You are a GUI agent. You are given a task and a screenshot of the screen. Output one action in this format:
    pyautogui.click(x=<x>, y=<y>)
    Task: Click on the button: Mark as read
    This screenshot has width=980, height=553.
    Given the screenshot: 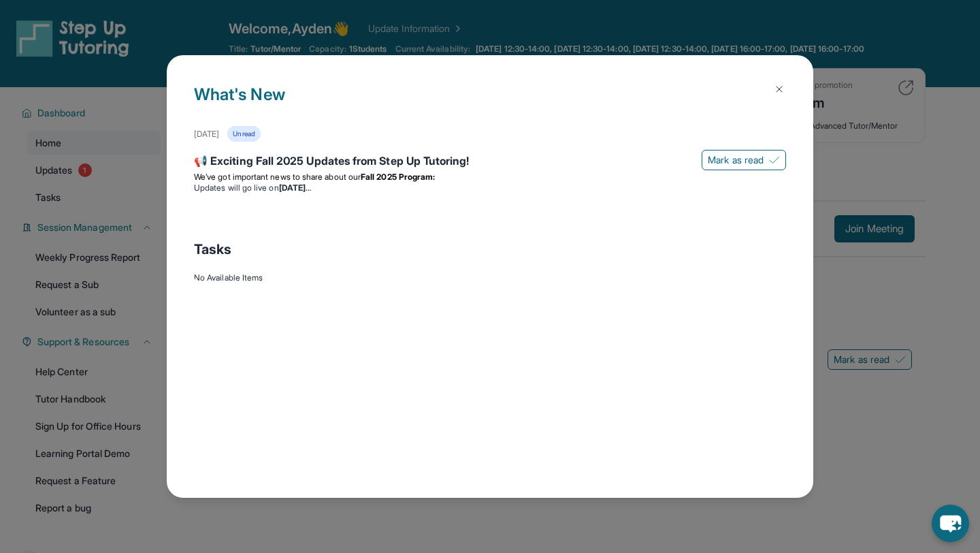 What is the action you would take?
    pyautogui.click(x=744, y=160)
    